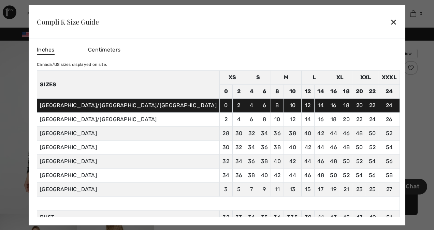 This screenshot has width=434, height=230. What do you see at coordinates (293, 92) in the screenshot?
I see `td: 10` at bounding box center [293, 92].